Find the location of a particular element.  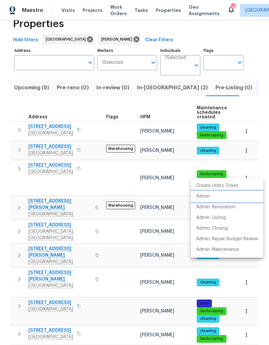

p: Admin: Closing is located at coordinates (212, 228).